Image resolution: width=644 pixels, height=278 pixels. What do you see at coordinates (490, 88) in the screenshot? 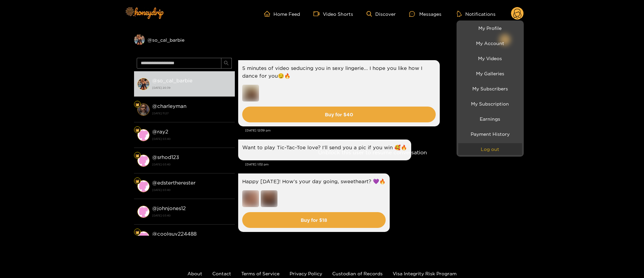
I see `a: My Subscribers` at bounding box center [490, 88].